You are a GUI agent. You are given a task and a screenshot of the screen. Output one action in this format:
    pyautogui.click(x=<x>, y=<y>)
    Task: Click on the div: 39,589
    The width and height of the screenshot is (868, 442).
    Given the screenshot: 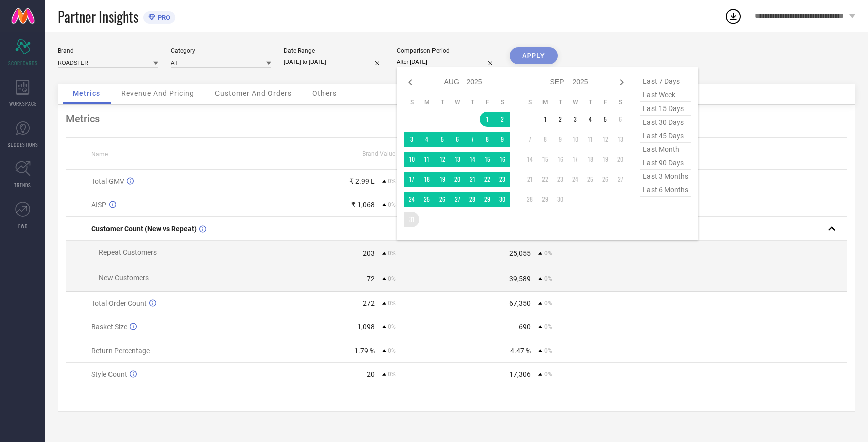 What is the action you would take?
    pyautogui.click(x=520, y=279)
    